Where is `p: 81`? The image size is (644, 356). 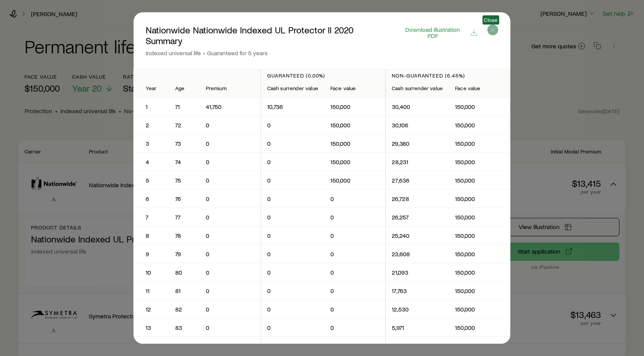
p: 81 is located at coordinates (184, 291).